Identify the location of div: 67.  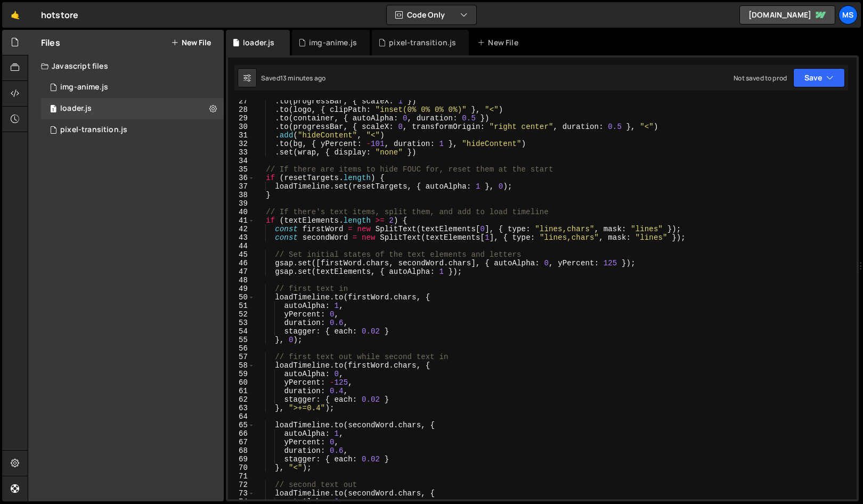
(241, 442).